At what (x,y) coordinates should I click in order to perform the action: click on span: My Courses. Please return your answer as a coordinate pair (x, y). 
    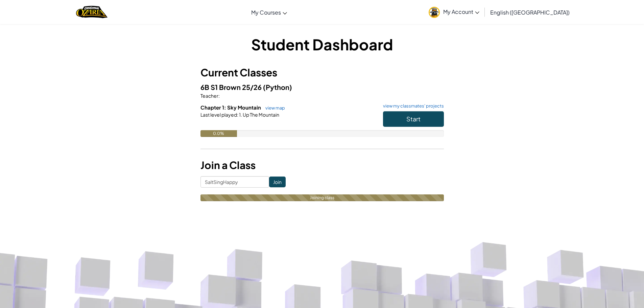
    Looking at the image, I should click on (266, 12).